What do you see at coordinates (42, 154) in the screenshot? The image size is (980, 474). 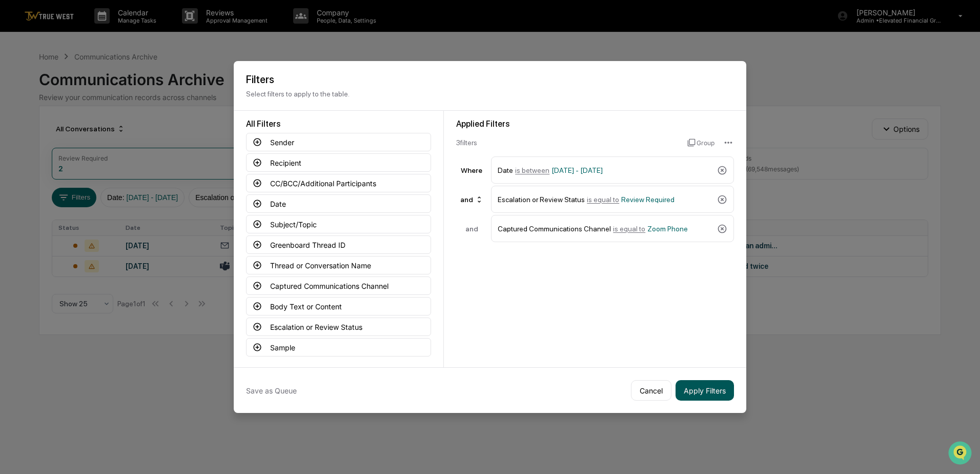 I see `span: Data Lookup` at bounding box center [42, 154].